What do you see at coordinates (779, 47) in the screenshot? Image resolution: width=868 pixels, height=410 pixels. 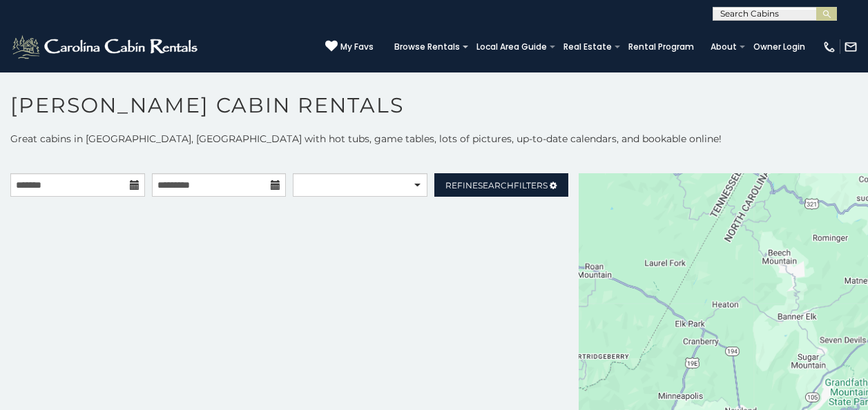 I see `a: Owner Login` at bounding box center [779, 47].